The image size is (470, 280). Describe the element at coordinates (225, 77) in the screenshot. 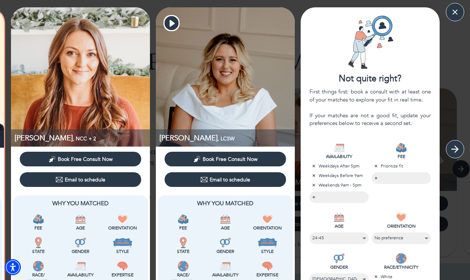

I see `img: Mary Tate profile` at that location.